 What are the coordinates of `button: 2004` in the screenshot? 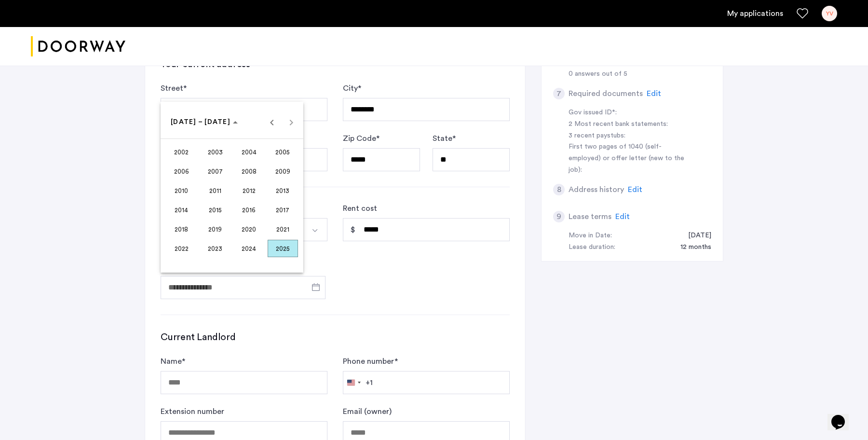 It's located at (249, 152).